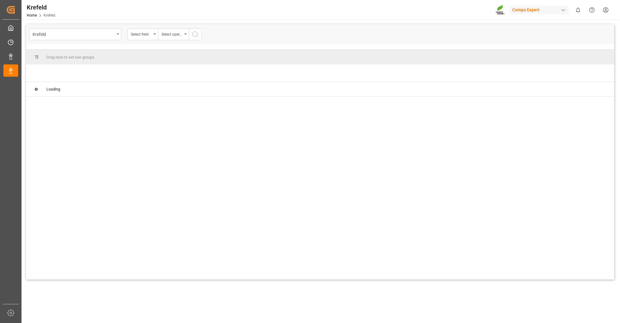 The width and height of the screenshot is (620, 323). I want to click on span: Loading, so click(53, 89).